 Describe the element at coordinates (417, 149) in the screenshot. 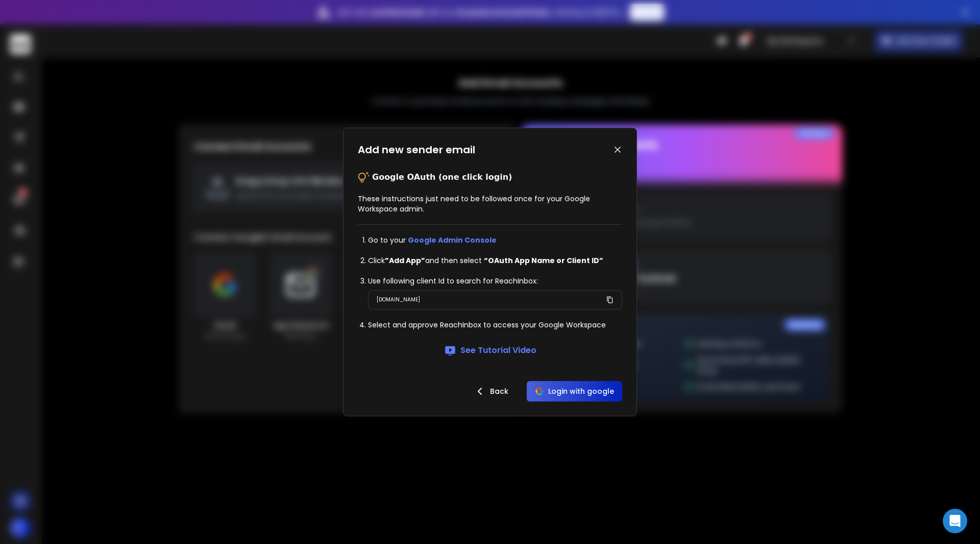

I see `h1: Add new sender email` at that location.